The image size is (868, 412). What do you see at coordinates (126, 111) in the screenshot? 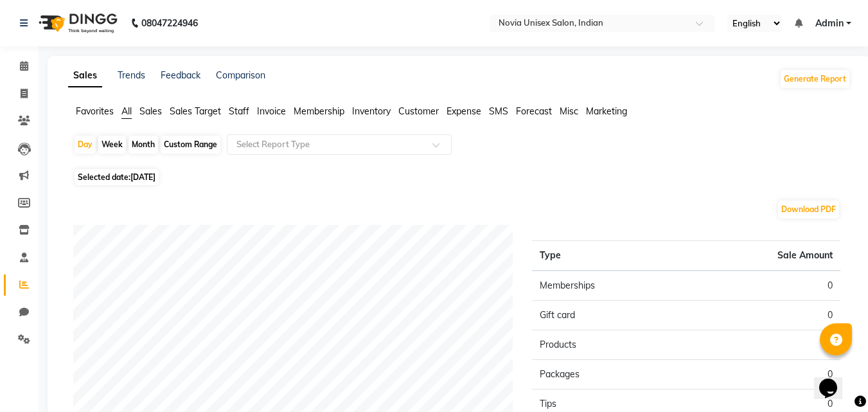
I see `span: All` at bounding box center [126, 111].